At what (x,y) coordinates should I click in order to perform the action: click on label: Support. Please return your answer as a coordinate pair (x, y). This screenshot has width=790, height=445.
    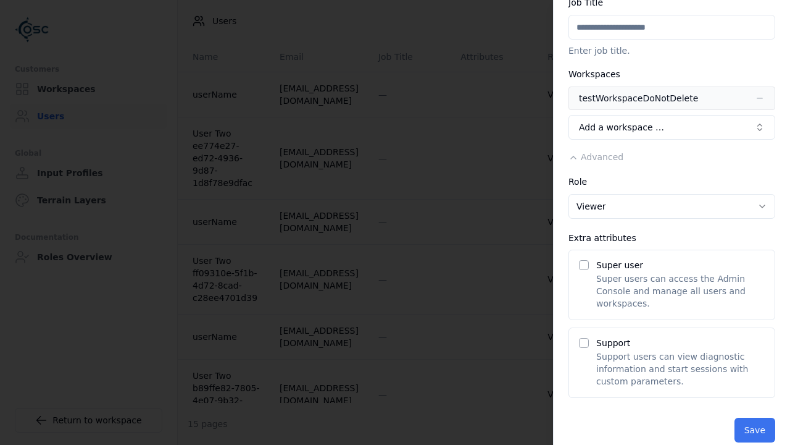
    Looking at the image, I should click on (613, 343).